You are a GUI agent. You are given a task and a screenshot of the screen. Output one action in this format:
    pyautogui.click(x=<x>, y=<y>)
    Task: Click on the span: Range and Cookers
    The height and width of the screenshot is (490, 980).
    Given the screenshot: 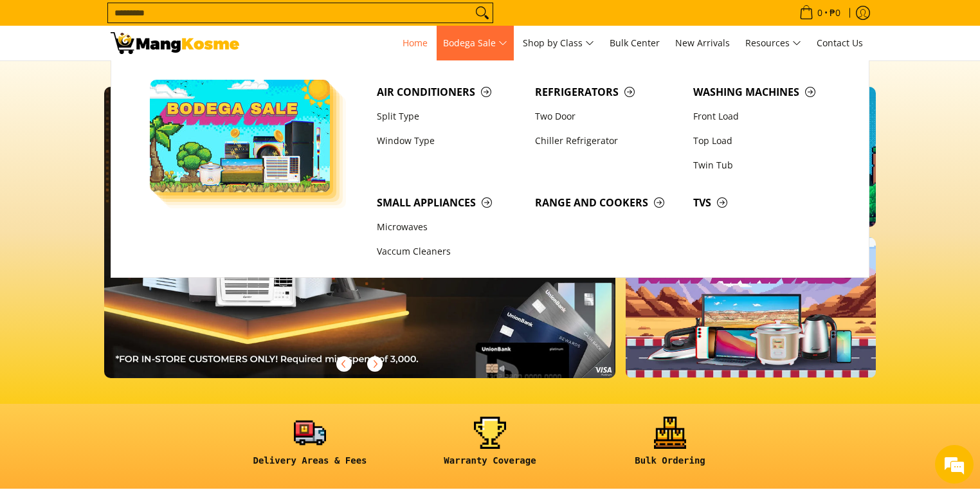 What is the action you would take?
    pyautogui.click(x=607, y=203)
    